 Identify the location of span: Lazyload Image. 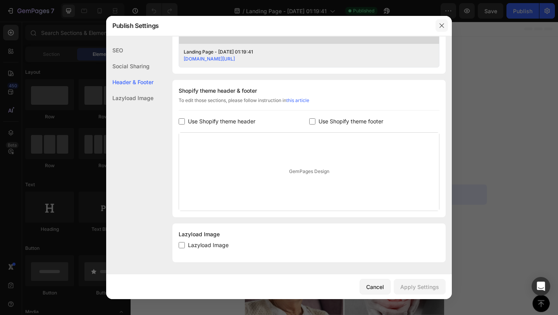
(208, 245).